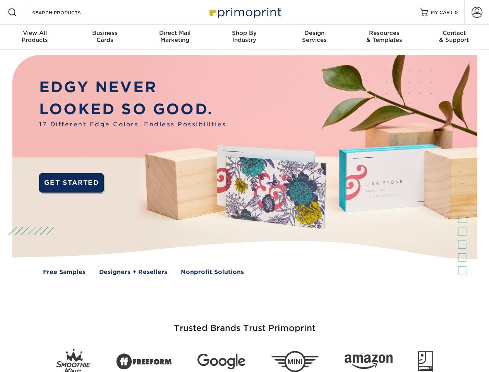  What do you see at coordinates (175, 37) in the screenshot?
I see `a: Direct MailMarketing` at bounding box center [175, 37].